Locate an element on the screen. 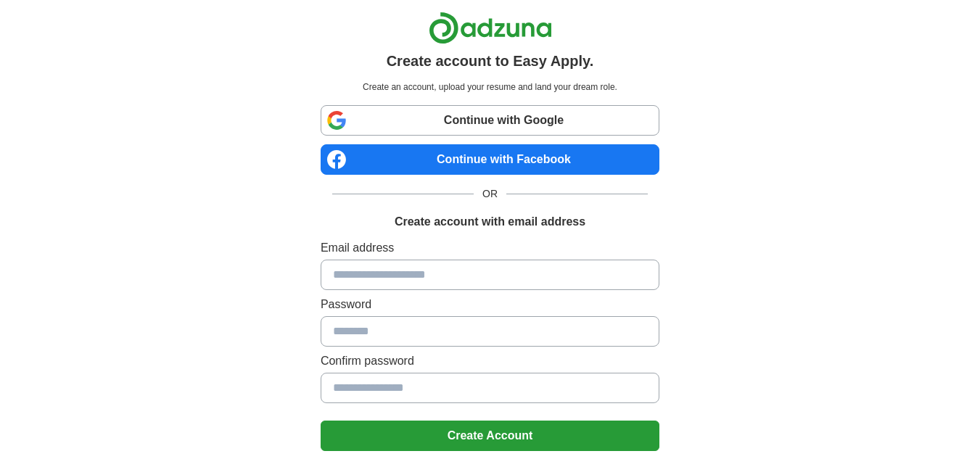 The width and height of the screenshot is (980, 459). h1: Create account with email address is located at coordinates (490, 222).